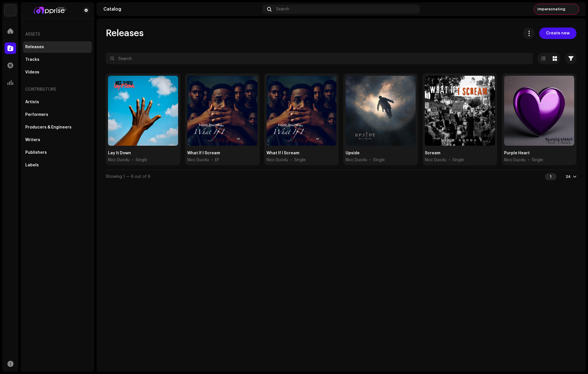 Image resolution: width=588 pixels, height=374 pixels. Describe the element at coordinates (58, 89) in the screenshot. I see `div: Contributors` at that location.